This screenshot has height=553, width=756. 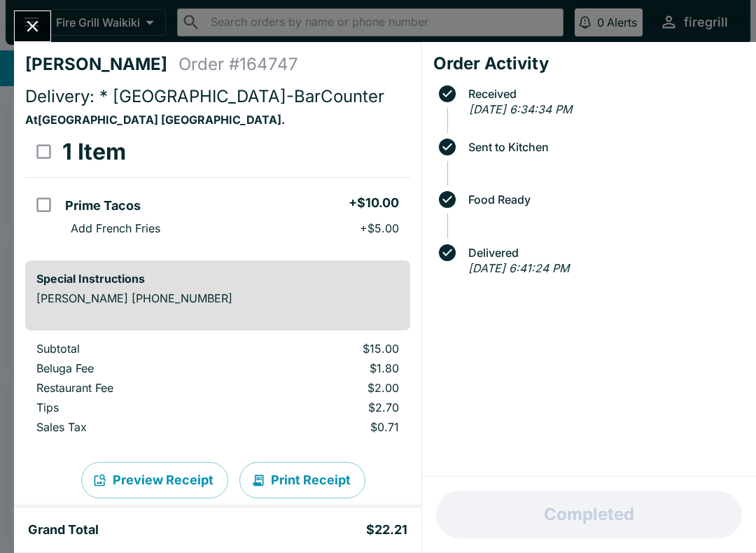 What do you see at coordinates (603, 147) in the screenshot?
I see `span: Sent to Kitchen` at bounding box center [603, 147].